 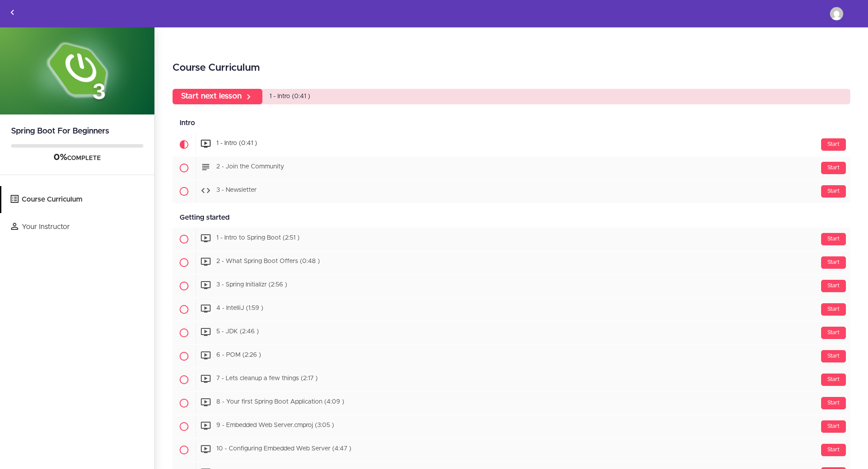 I want to click on span: 4 - IntelliJ (1:59 ), so click(x=240, y=308).